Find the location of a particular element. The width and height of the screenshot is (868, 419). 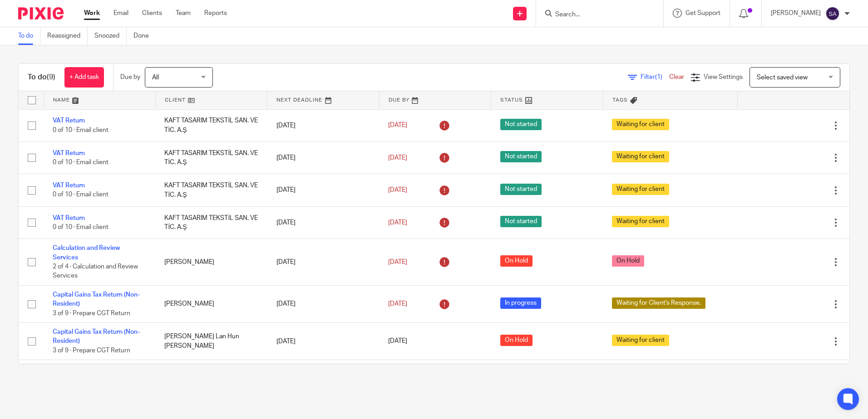

span: Filter is located at coordinates (655, 78).